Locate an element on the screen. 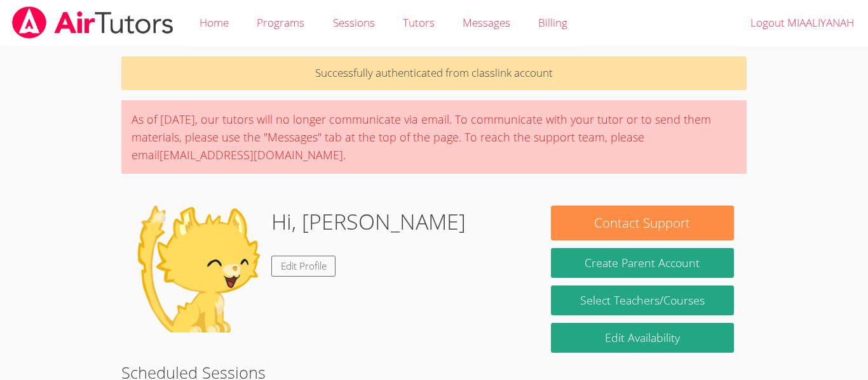 This screenshot has width=868, height=380. a: Edit Availability is located at coordinates (642, 337).